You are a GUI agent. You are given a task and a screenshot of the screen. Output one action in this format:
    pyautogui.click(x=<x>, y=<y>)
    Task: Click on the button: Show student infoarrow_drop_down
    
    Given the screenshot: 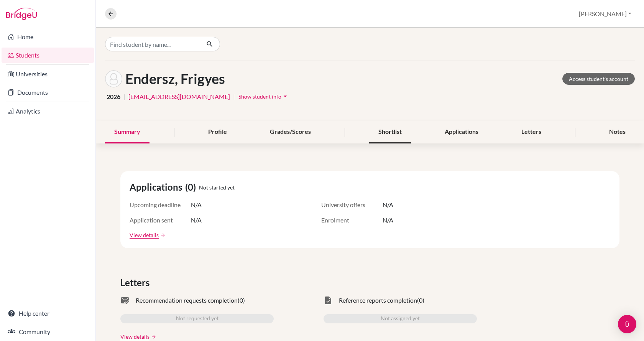 What is the action you would take?
    pyautogui.click(x=263, y=96)
    